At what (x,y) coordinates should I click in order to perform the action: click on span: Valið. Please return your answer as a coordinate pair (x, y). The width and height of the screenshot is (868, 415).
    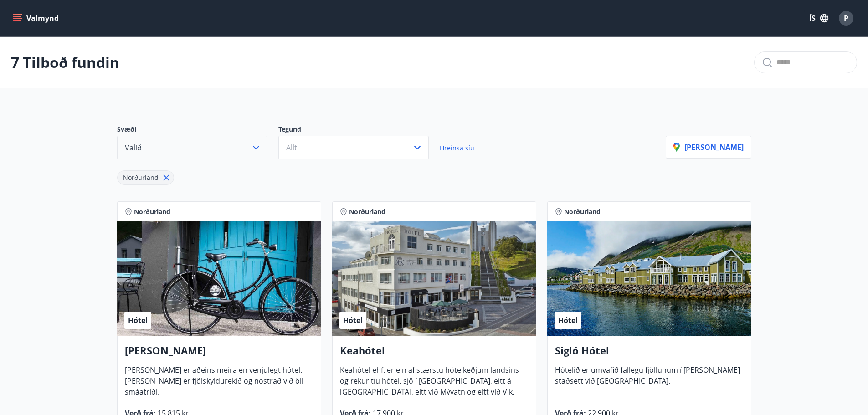
    Looking at the image, I should click on (133, 147).